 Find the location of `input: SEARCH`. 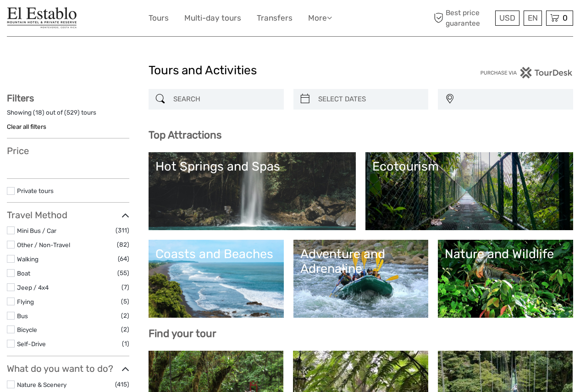

input: SEARCH is located at coordinates (225, 99).